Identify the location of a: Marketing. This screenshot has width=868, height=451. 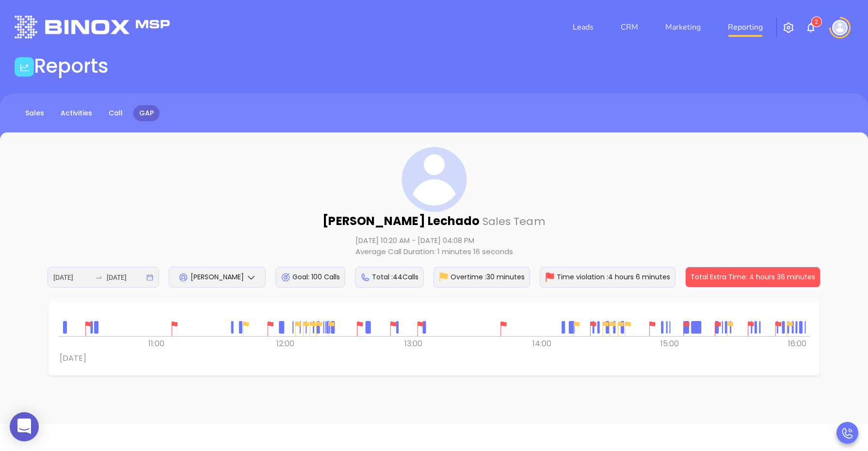
(683, 27).